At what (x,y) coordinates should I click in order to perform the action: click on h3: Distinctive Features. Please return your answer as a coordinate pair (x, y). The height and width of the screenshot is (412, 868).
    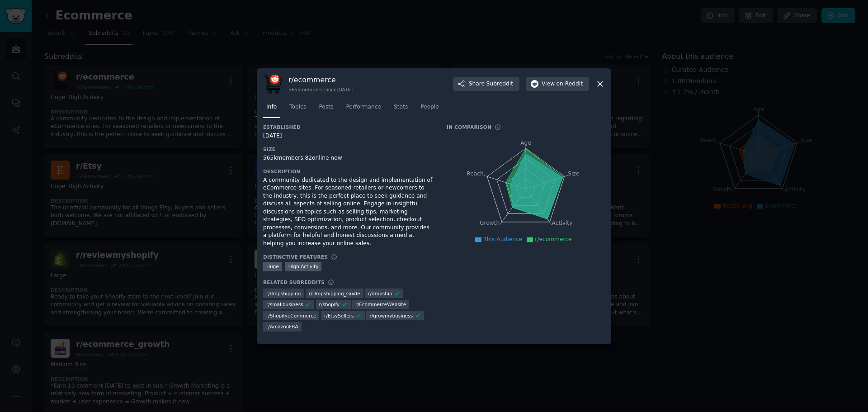
    Looking at the image, I should click on (295, 257).